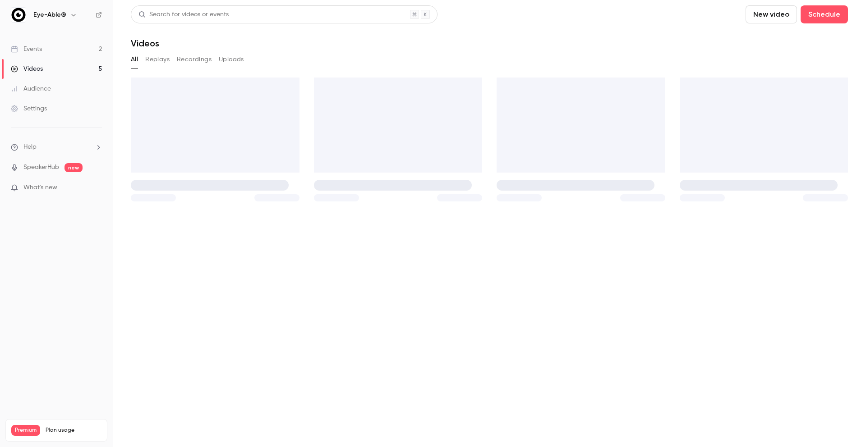 Image resolution: width=866 pixels, height=447 pixels. What do you see at coordinates (30, 147) in the screenshot?
I see `span: Help` at bounding box center [30, 147].